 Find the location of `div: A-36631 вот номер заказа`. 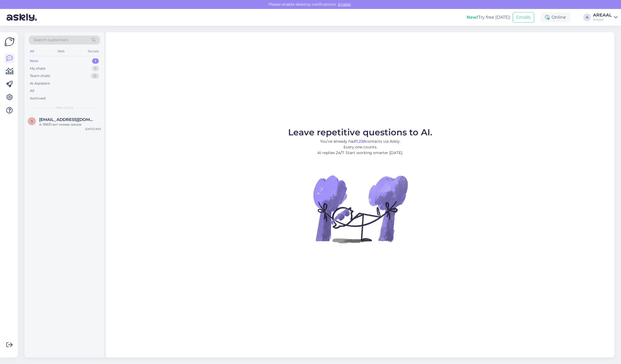

div: A-36631 вот номер заказа is located at coordinates (70, 124).